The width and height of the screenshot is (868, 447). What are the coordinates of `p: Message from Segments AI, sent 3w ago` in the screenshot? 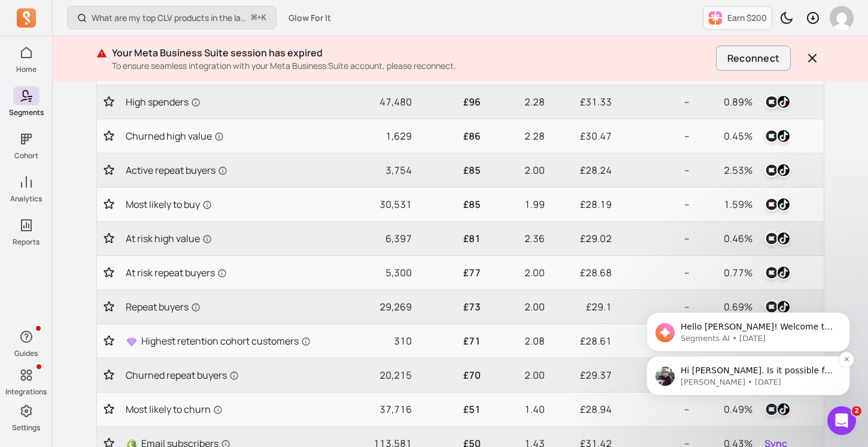 It's located at (129, 102).